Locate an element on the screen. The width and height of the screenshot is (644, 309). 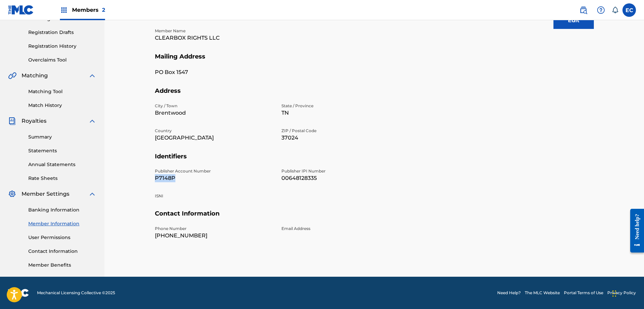
p: PO Box 1547 is located at coordinates (214, 72).